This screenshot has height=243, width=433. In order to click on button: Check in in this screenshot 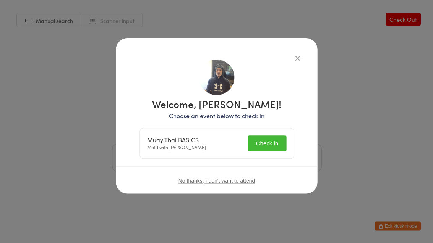, I will do `click(267, 143)`.